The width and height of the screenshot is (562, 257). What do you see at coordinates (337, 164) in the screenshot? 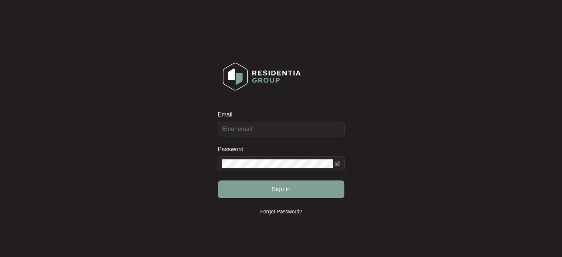
I see `span: eye-invisible` at bounding box center [337, 164].